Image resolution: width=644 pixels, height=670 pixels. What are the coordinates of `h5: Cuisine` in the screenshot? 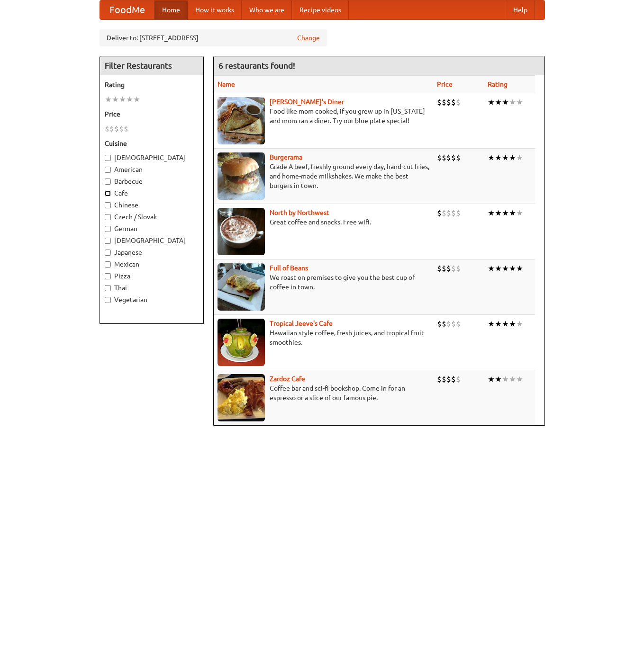 It's located at (151, 144).